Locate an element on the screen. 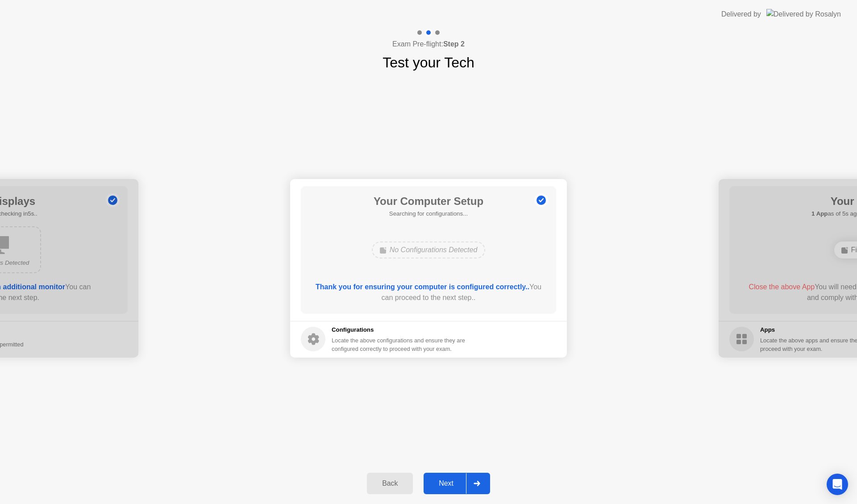 The width and height of the screenshot is (857, 504). div: Delivered by is located at coordinates (741, 14).